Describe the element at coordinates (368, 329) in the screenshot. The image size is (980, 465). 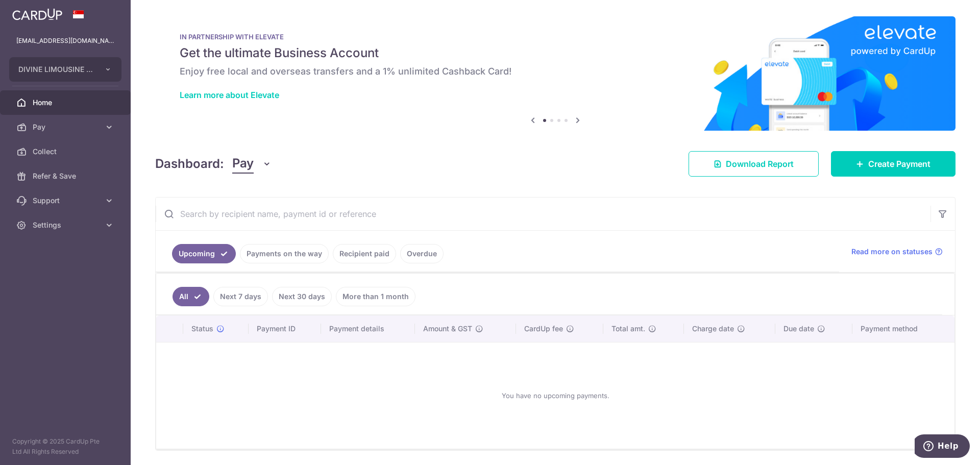
I see `th: Payment details` at that location.